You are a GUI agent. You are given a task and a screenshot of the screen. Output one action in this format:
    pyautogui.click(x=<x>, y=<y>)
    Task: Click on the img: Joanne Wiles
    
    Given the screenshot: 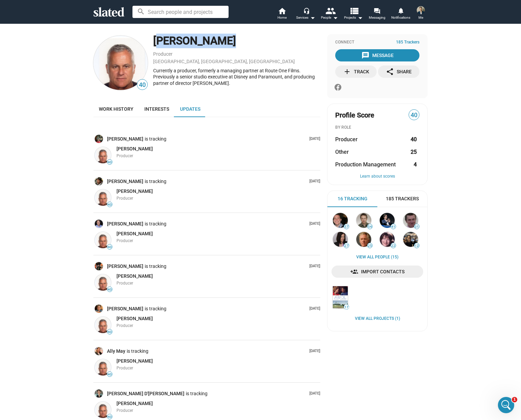 What is the action you would take?
    pyautogui.click(x=340, y=239)
    